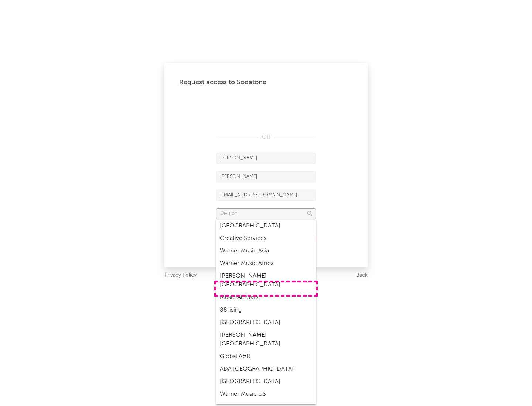 Image resolution: width=532 pixels, height=406 pixels. Describe the element at coordinates (266, 264) in the screenshot. I see `div: Warner Music Africa` at that location.